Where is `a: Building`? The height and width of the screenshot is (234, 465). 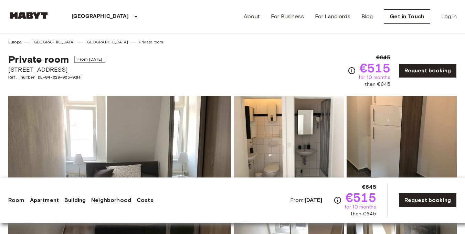 a: Building is located at coordinates (75, 200).